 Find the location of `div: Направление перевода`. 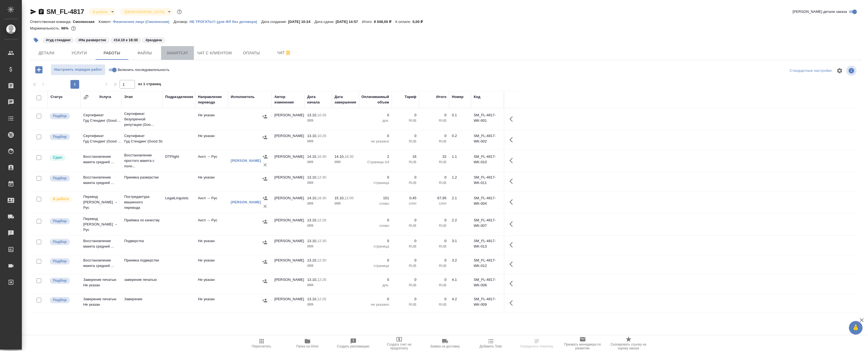

div: Направление перевода is located at coordinates (211, 99).